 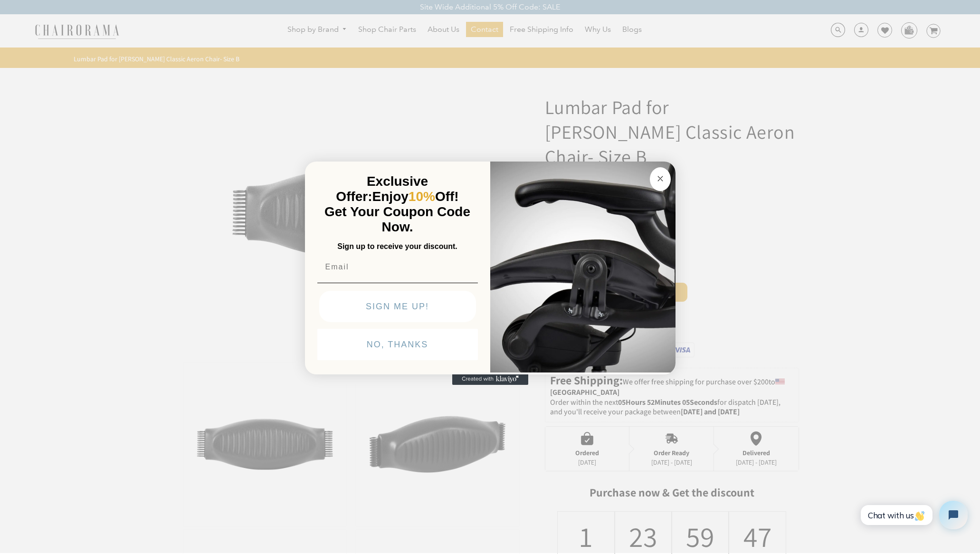 I want to click on img: underline, so click(x=397, y=283).